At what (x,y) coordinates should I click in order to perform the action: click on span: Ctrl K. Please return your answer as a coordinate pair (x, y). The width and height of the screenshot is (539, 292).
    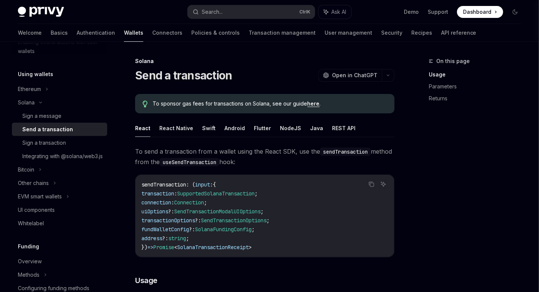
    Looking at the image, I should click on (305, 12).